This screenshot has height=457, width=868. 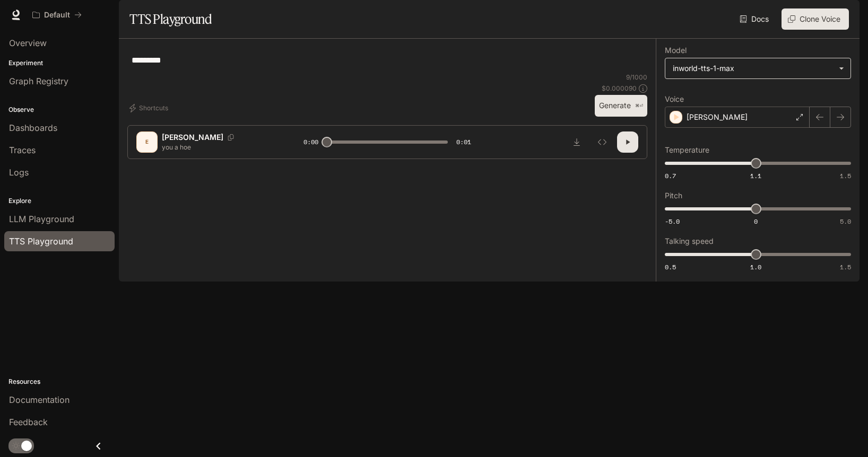 What do you see at coordinates (621, 106) in the screenshot?
I see `button: Generate⌘⏎` at bounding box center [621, 106].